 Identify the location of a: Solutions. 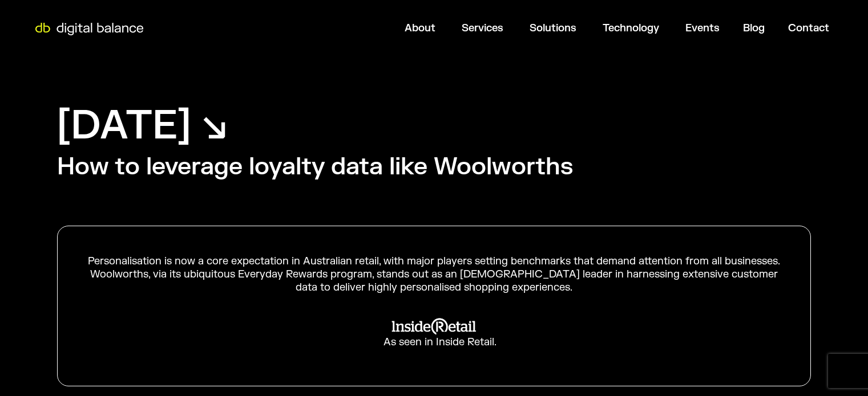
(553, 28).